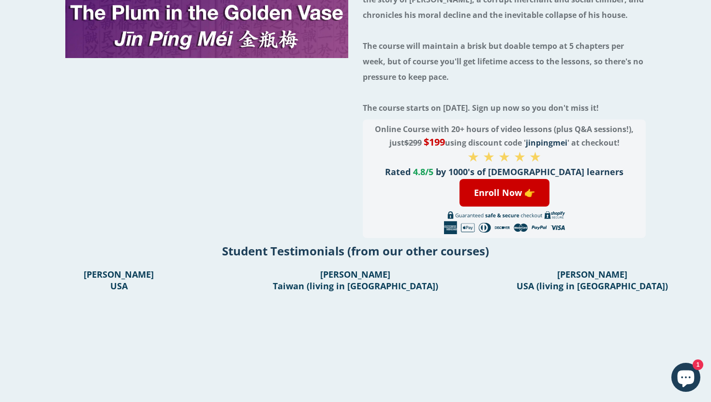 This screenshot has height=402, width=711. Describe the element at coordinates (503, 61) in the screenshot. I see `span: The course will maintain a brisk but doable tempo at 5 chapters per week, but of course you'll ge...` at that location.